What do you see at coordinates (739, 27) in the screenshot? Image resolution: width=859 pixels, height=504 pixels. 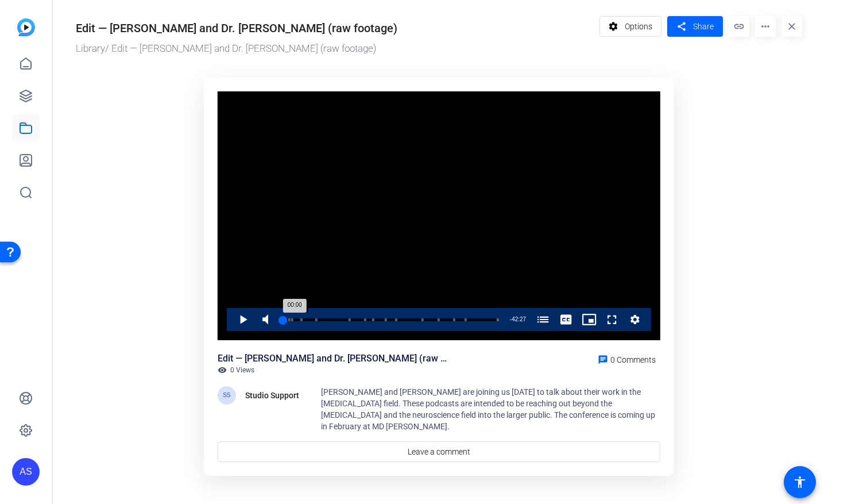 I see `mat-icon: link` at bounding box center [739, 27].